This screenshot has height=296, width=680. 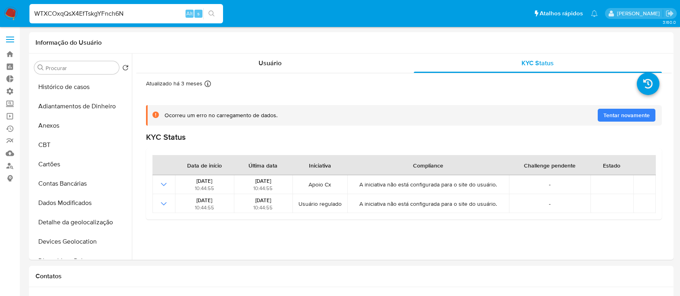 I want to click on span: KYC Status, so click(x=537, y=63).